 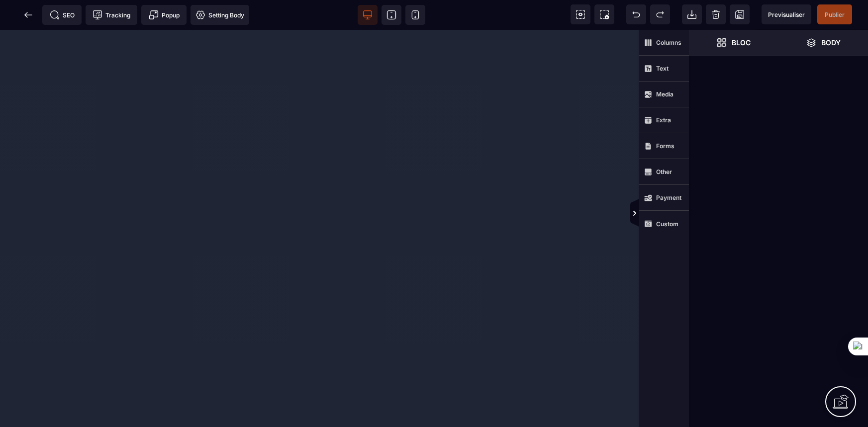 What do you see at coordinates (581, 14) in the screenshot?
I see `span: View components` at bounding box center [581, 14].